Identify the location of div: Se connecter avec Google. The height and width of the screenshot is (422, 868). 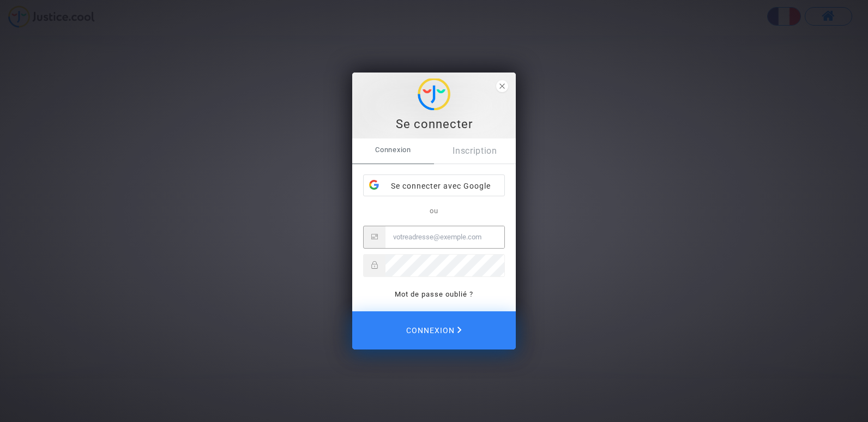
(434, 186).